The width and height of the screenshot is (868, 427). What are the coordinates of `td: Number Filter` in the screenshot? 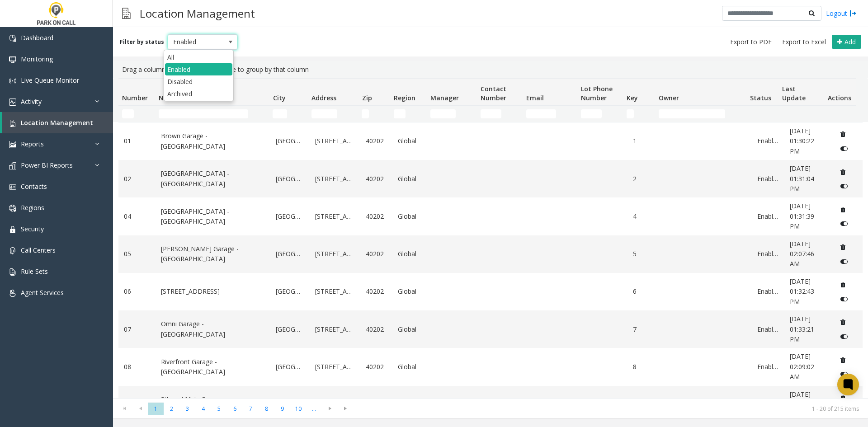 It's located at (136, 114).